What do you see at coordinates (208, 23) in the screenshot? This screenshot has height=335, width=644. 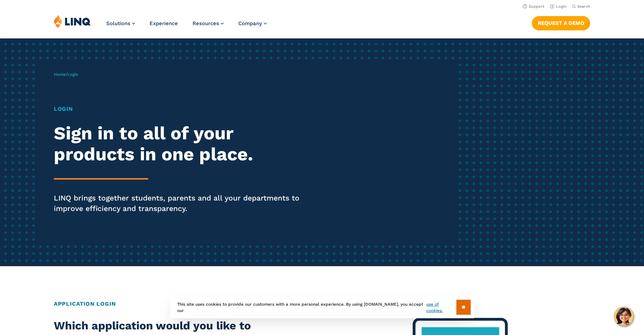 I see `a: Resources` at bounding box center [208, 23].